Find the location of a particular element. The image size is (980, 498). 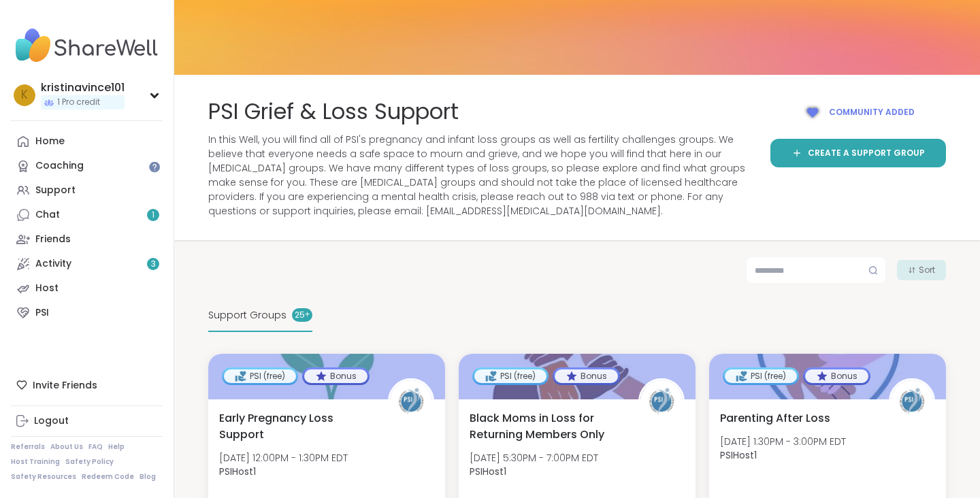

span: 3 is located at coordinates (153, 264).